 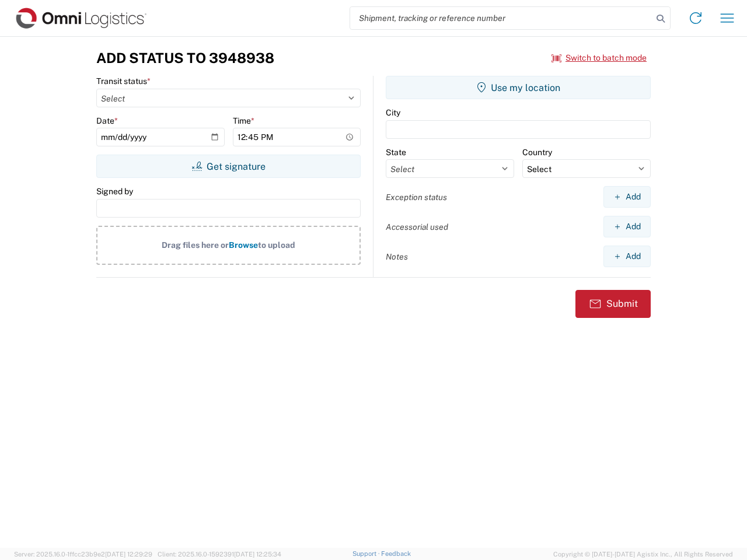 What do you see at coordinates (244, 245) in the screenshot?
I see `span: Browse` at bounding box center [244, 245].